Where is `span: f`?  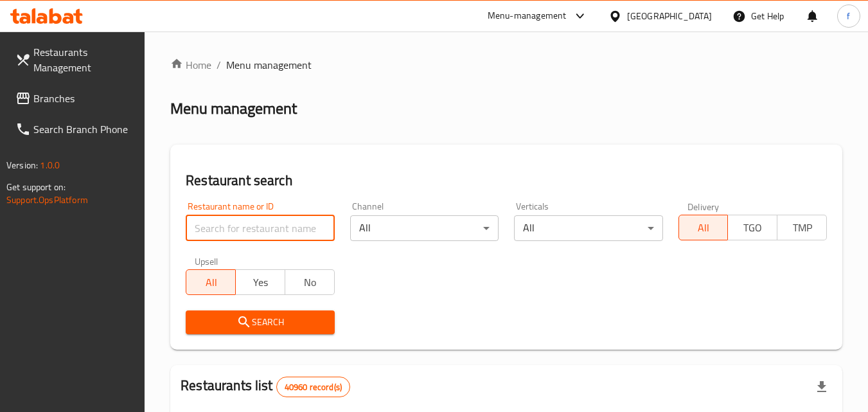
span: f is located at coordinates (847, 16).